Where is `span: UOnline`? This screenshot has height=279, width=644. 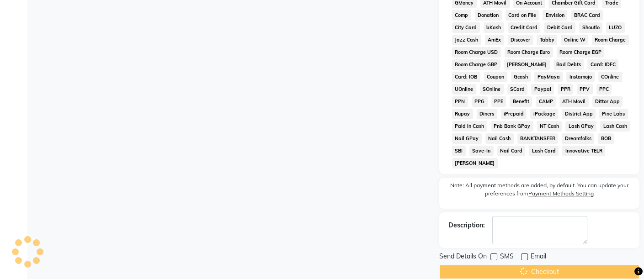
span: UOnline is located at coordinates (464, 89).